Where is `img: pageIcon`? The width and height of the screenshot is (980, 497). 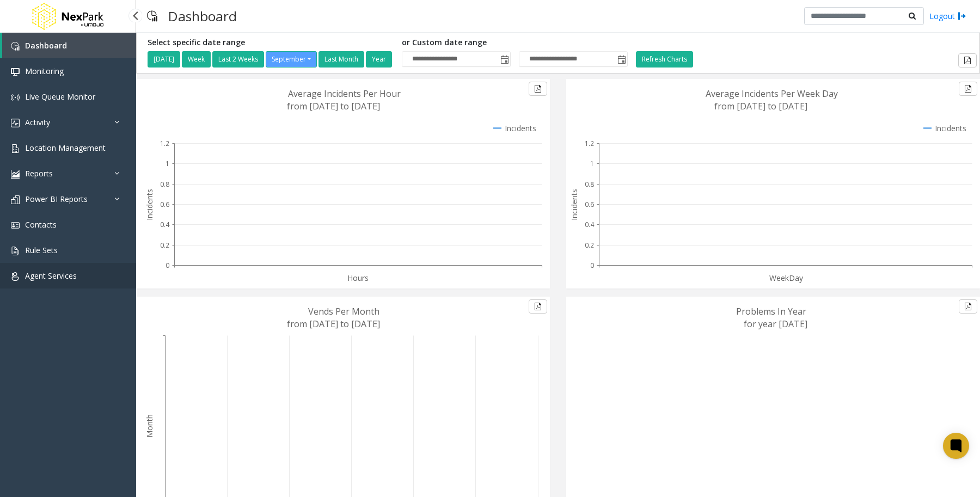 img: pageIcon is located at coordinates (152, 16).